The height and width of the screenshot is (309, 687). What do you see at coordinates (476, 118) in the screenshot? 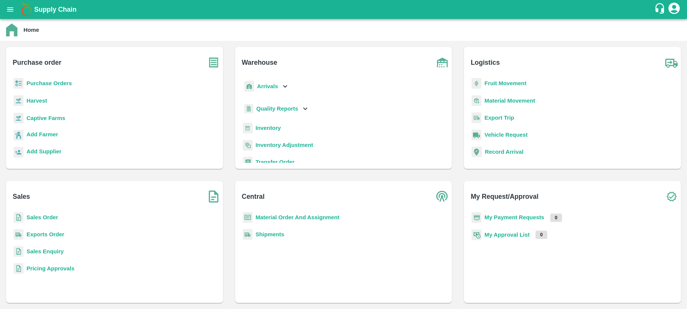
I see `img: delivery` at bounding box center [476, 118].